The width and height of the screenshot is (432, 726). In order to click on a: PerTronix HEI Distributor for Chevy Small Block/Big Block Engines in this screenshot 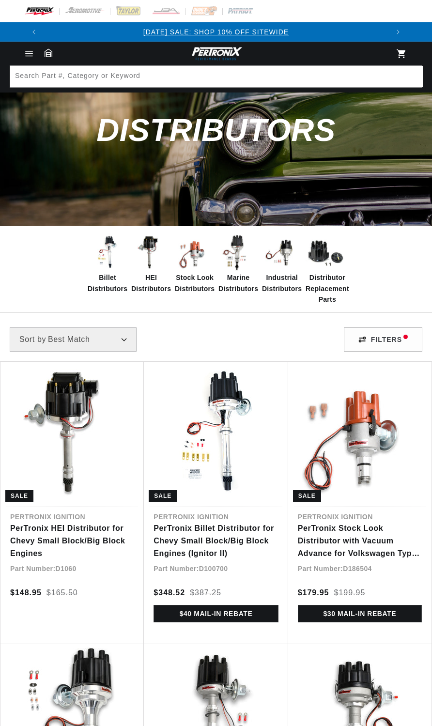, I will do `click(72, 541)`.